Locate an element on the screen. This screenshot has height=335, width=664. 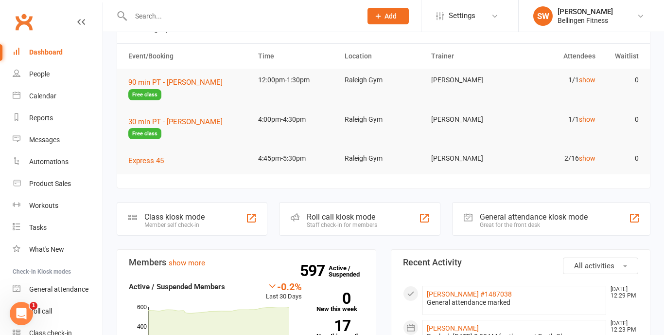
a: Clubworx is located at coordinates (24, 22).